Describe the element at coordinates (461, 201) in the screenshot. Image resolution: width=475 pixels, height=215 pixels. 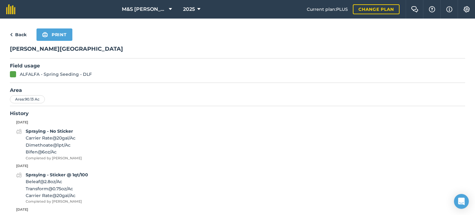
I see `div: Open Intercom Messenger` at that location.